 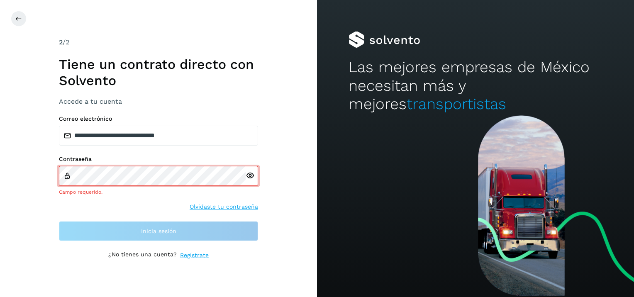 What do you see at coordinates (158, 72) in the screenshot?
I see `h1: Tiene un contrato directo con Solvento` at bounding box center [158, 72].